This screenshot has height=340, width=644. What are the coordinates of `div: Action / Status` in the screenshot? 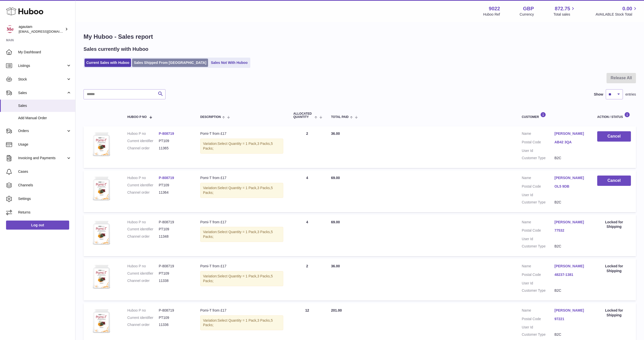 It's located at (614, 115).